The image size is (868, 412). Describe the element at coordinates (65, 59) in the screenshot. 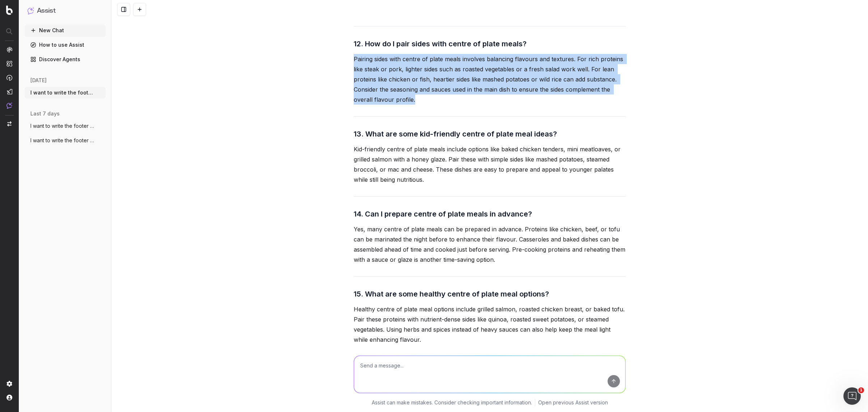

I see `a: Discover Agents` at that location.